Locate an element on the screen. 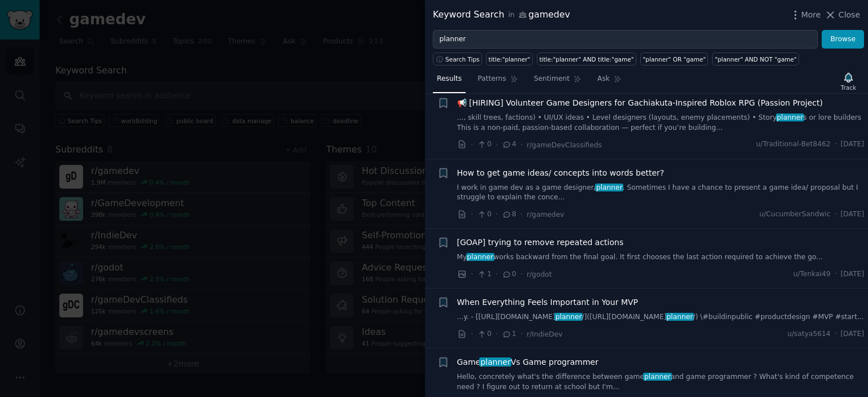 The width and height of the screenshot is (868, 397). span: u/Traditional-Bet8462 is located at coordinates (793, 144).